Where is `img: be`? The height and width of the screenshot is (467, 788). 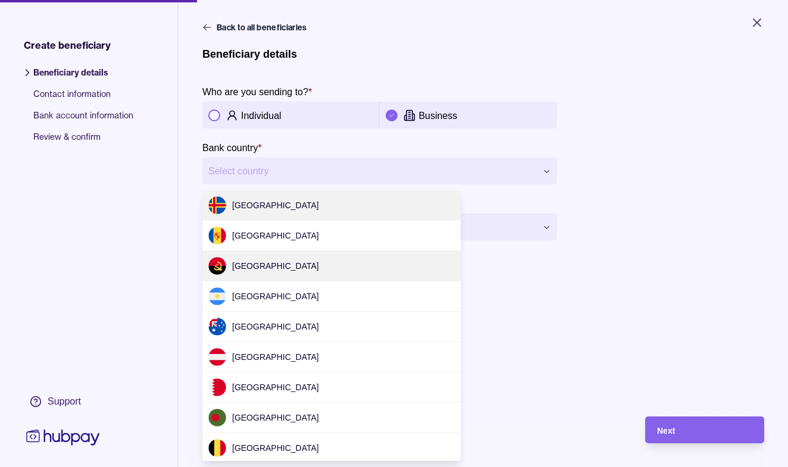 img: be is located at coordinates (217, 448).